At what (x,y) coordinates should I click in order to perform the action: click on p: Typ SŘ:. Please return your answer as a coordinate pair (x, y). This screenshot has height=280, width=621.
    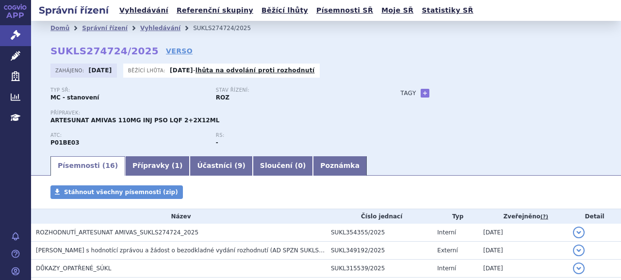
    Looking at the image, I should click on (128, 90).